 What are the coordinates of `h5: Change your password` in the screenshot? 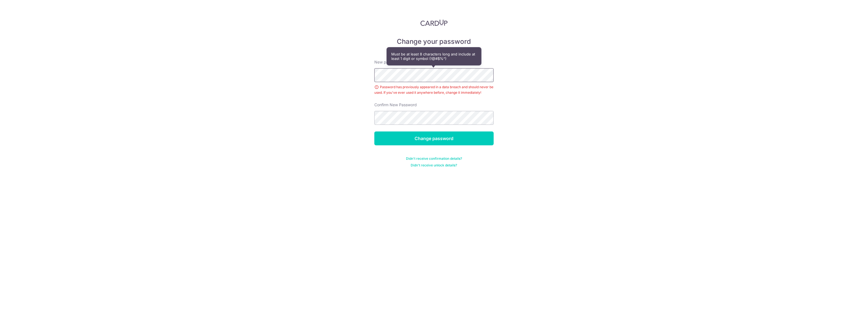 It's located at (434, 42).